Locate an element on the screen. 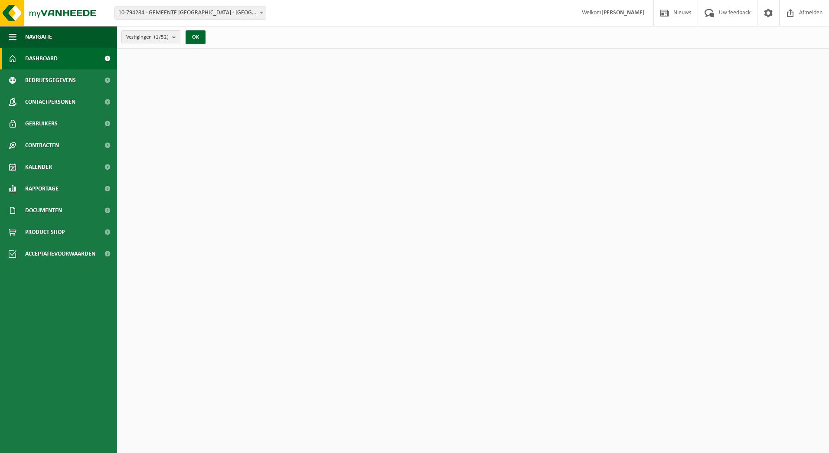 Image resolution: width=829 pixels, height=453 pixels. span: Documenten is located at coordinates (43, 210).